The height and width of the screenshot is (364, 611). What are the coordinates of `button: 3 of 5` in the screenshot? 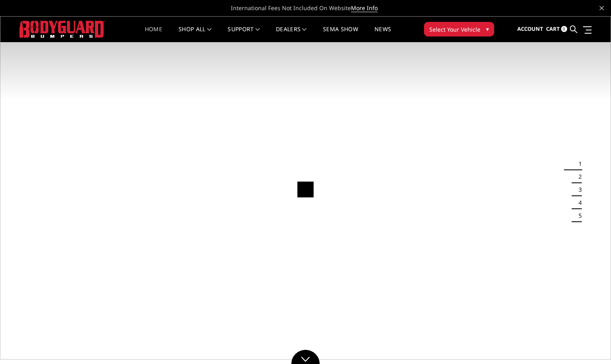 It's located at (578, 190).